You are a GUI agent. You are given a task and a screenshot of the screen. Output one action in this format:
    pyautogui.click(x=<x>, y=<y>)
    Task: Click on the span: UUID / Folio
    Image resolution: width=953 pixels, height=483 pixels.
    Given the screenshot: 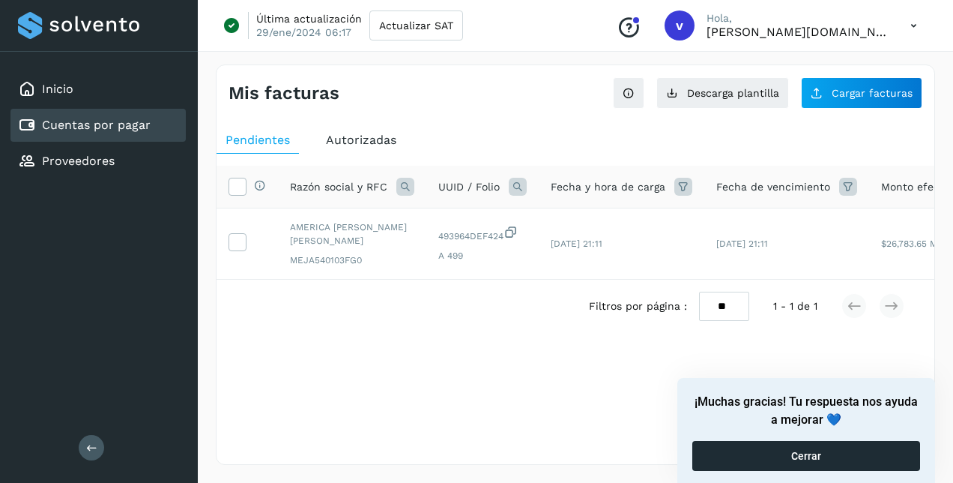 What is the action you would take?
    pyautogui.click(x=469, y=187)
    